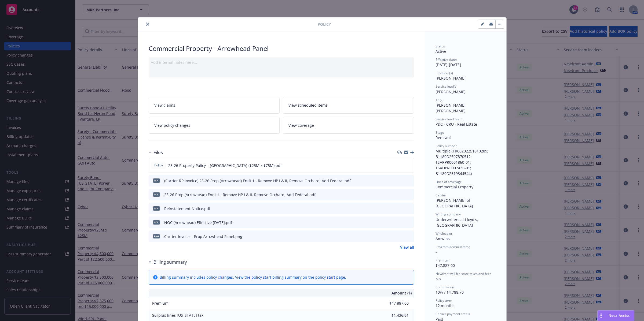  I want to click on div: Reinstatement Notice.pdf, so click(187, 209).